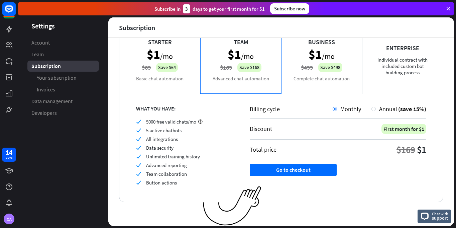 The height and width of the screenshot is (228, 456). Describe the element at coordinates (166, 165) in the screenshot. I see `span: Advanced reporting` at that location.